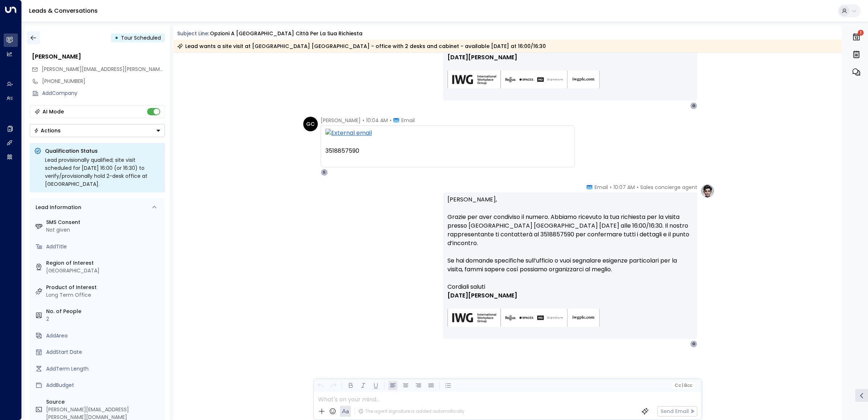  What do you see at coordinates (861, 33) in the screenshot?
I see `span: 1` at bounding box center [861, 33].